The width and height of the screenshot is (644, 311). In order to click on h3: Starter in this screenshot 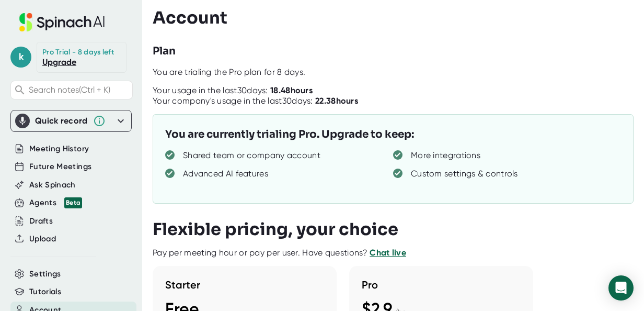, I will do `click(245, 285)`.